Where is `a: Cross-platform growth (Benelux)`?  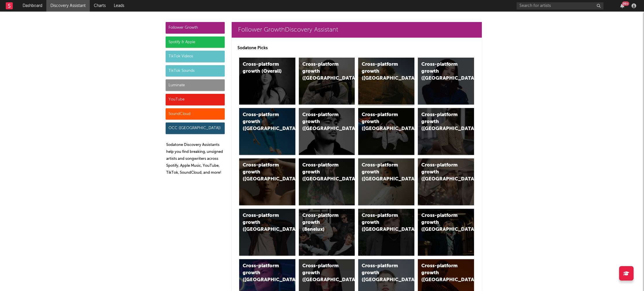
a: Cross-platform growth (Benelux) is located at coordinates (327, 232).